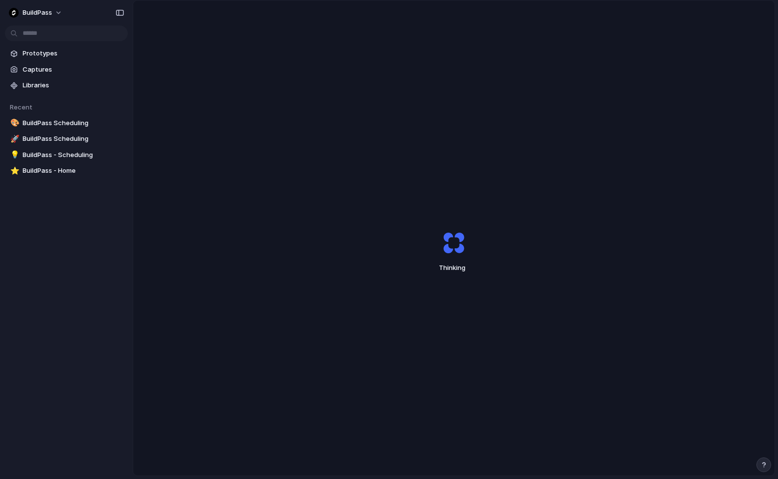  Describe the element at coordinates (66, 85) in the screenshot. I see `a: Libraries` at that location.